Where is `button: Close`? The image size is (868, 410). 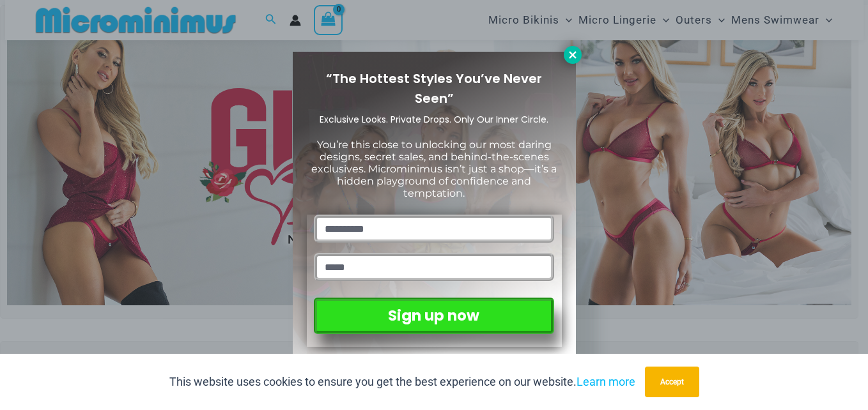
button: Close is located at coordinates (573, 55).